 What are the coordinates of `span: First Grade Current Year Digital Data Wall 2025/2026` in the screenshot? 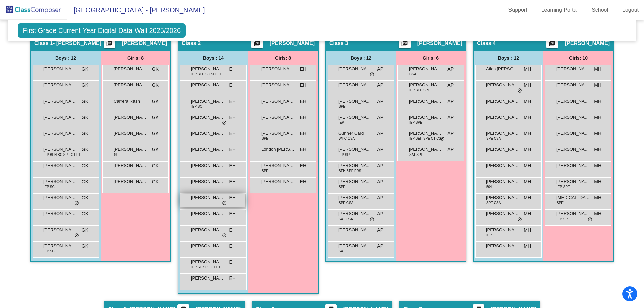 It's located at (102, 30).